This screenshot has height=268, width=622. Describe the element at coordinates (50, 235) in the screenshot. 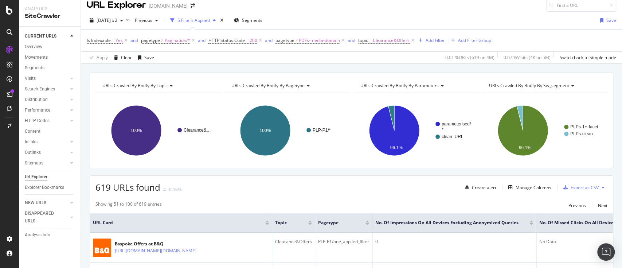

I see `a: Analysis Info` at that location.